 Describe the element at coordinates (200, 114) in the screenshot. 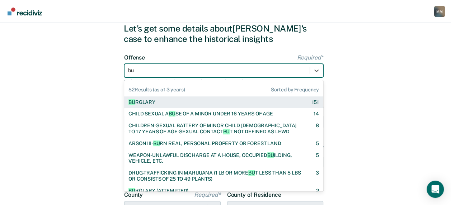

I see `div: CHILD SEXUAL A SE OF A MINOR UNDER 16 YEARS OF AGE` at that location.